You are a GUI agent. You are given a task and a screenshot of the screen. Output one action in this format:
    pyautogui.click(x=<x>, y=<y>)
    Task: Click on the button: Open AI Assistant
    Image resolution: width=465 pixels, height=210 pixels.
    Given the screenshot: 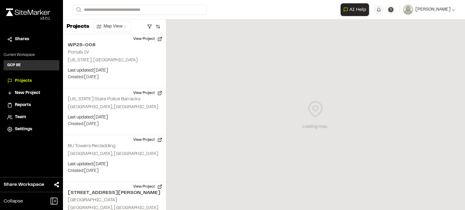 What is the action you would take?
    pyautogui.click(x=355, y=10)
    